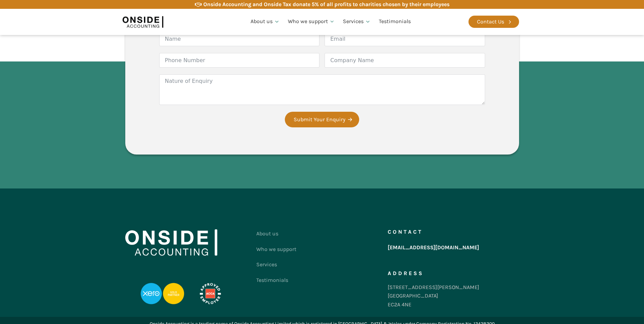 The height and width of the screenshot is (324, 644). Describe the element at coordinates (322, 90) in the screenshot. I see `textarea: Nature of Enquiry` at that location.